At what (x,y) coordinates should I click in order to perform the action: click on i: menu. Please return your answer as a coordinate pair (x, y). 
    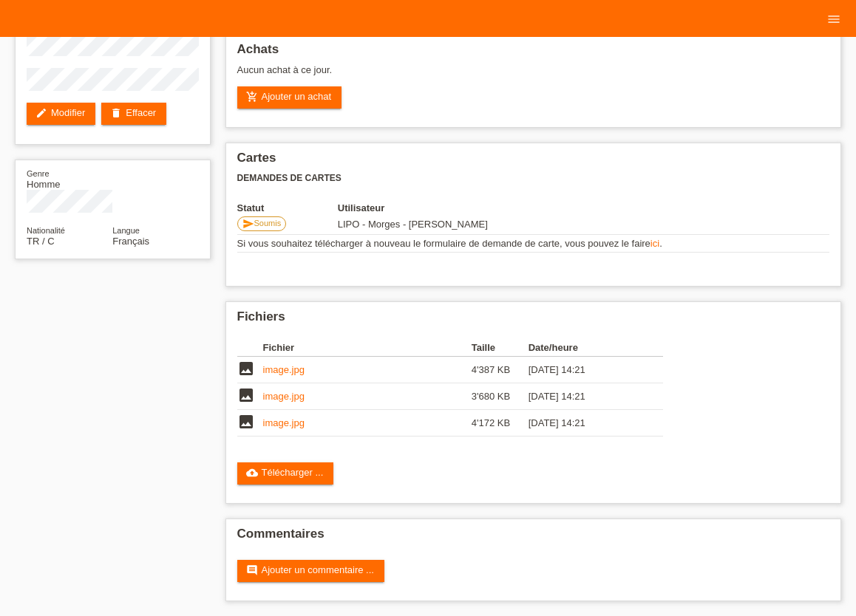
    Looking at the image, I should click on (834, 20).